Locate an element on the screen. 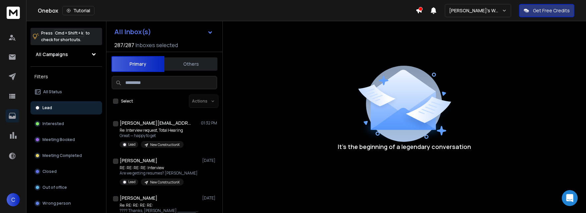 The width and height of the screenshot is (586, 213). button: Wrong person is located at coordinates (66, 203).